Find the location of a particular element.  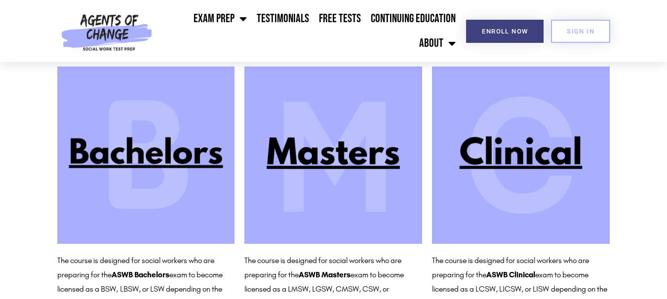

b: ASWB Clinical is located at coordinates (510, 275).